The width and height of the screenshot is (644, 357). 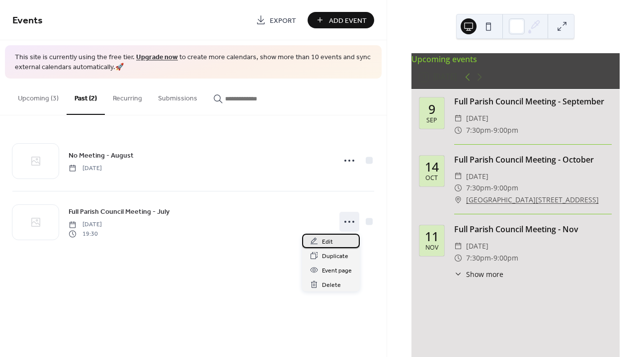 What do you see at coordinates (119, 211) in the screenshot?
I see `a: Full Parish Council Meeting - July` at bounding box center [119, 211].